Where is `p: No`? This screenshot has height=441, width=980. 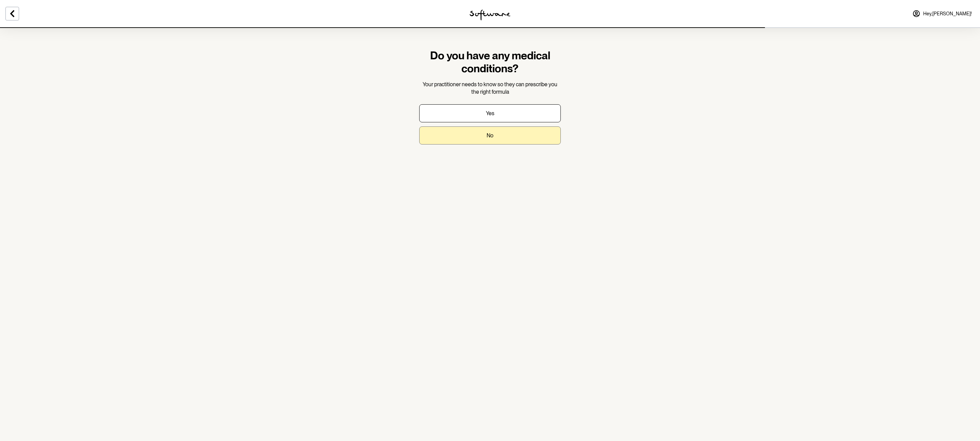 p: No is located at coordinates (490, 136).